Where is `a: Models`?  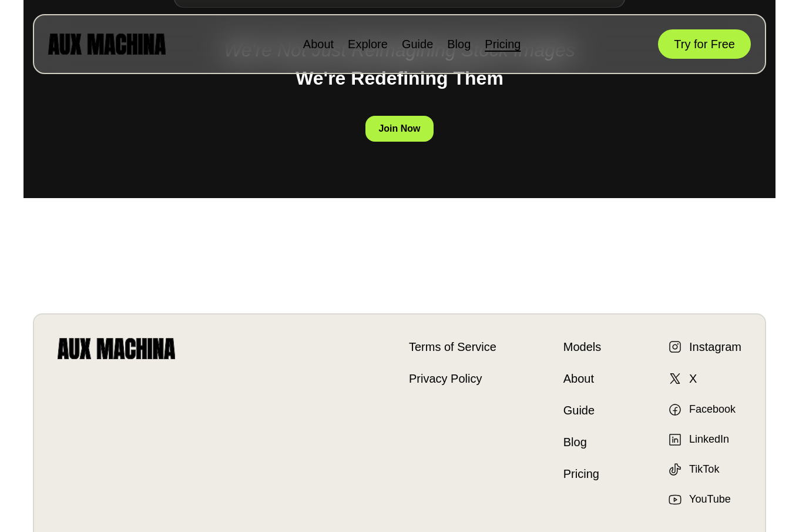
a: Models is located at coordinates (583, 347).